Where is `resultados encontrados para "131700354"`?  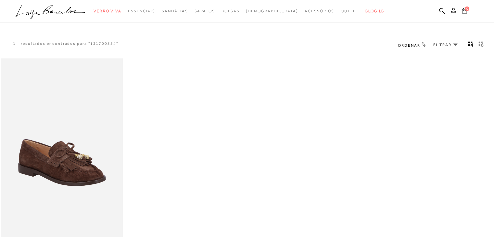
resultados encontrados para "131700354" is located at coordinates (69, 43).